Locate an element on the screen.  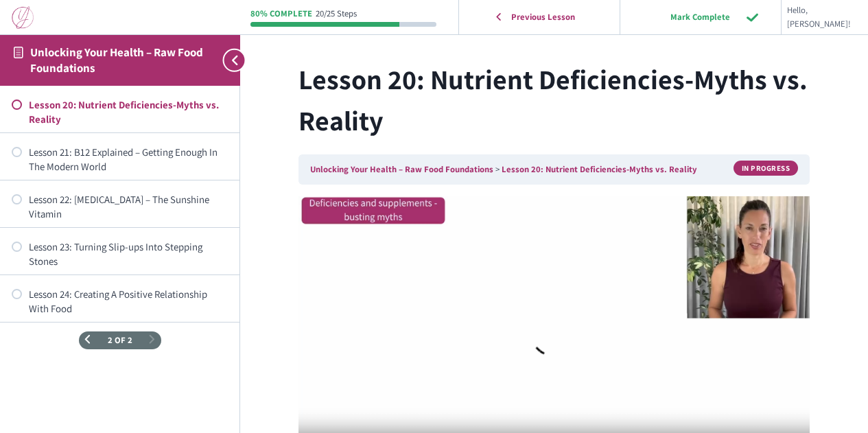
div: In Progress is located at coordinates (765, 168).